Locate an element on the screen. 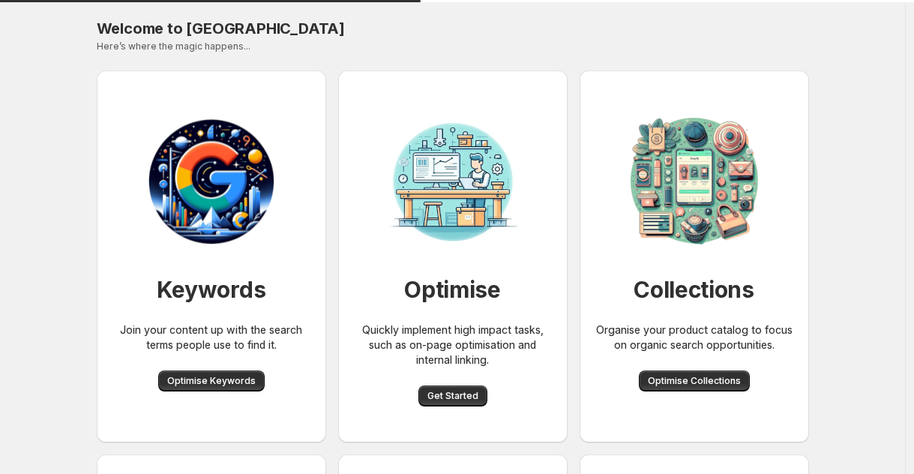 This screenshot has width=914, height=474. span: Optimise Collections is located at coordinates (694, 381).